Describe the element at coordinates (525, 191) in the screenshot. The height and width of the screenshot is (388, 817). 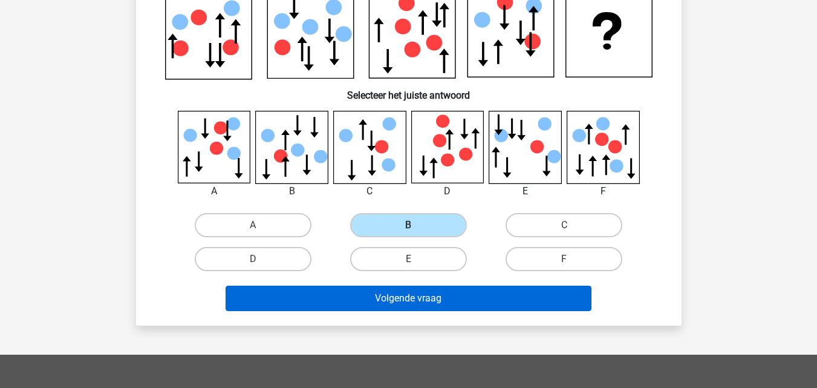
I see `div: E` at that location.